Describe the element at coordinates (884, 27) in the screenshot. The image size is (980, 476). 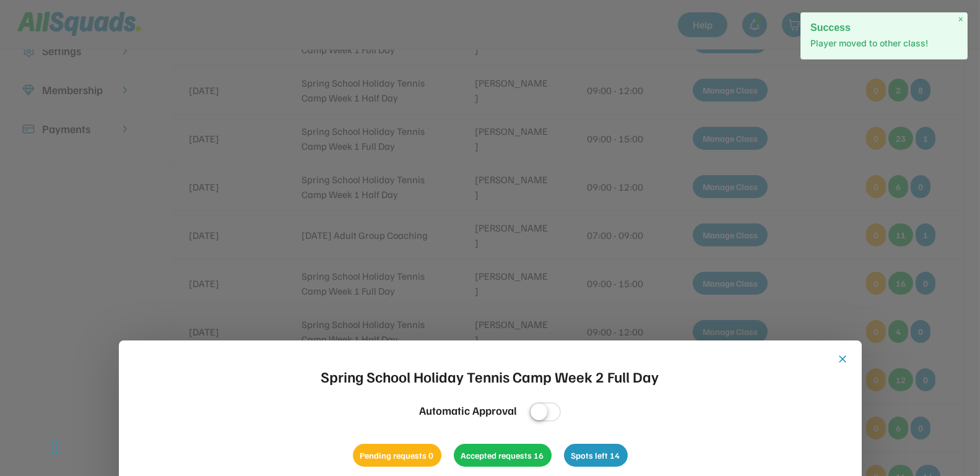
I see `h2: Success` at that location.